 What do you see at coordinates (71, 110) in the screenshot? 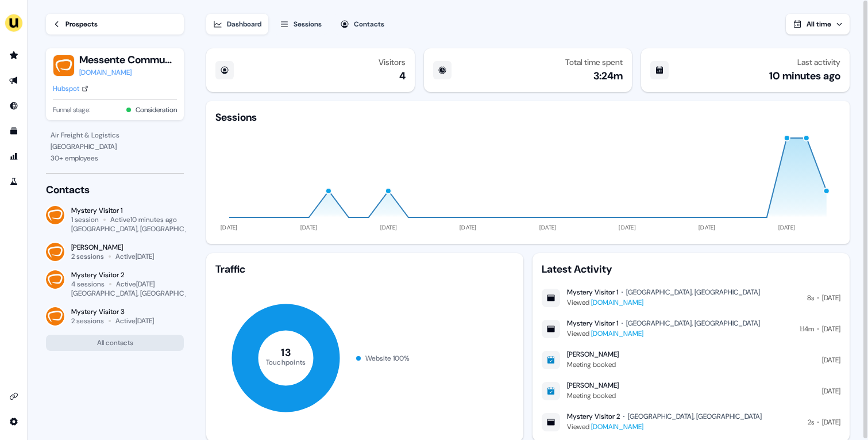
I see `span: Funnel stage:` at bounding box center [71, 110].